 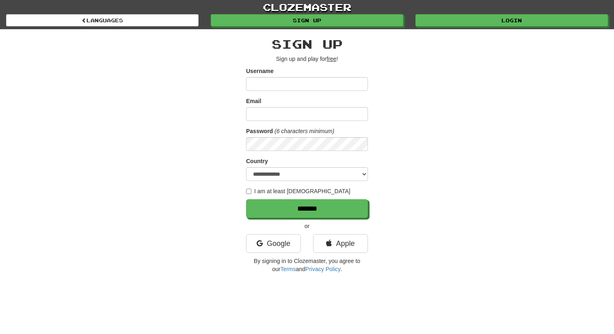 What do you see at coordinates (323, 269) in the screenshot?
I see `a: Privacy Policy` at bounding box center [323, 269].